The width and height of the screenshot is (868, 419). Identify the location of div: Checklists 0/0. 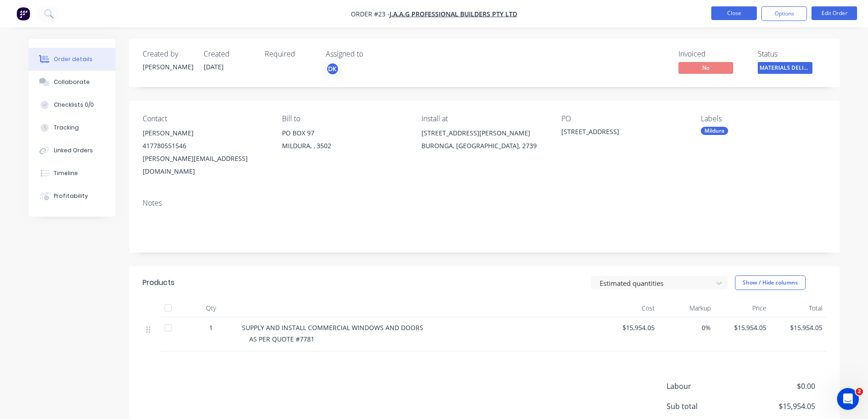
(74, 105).